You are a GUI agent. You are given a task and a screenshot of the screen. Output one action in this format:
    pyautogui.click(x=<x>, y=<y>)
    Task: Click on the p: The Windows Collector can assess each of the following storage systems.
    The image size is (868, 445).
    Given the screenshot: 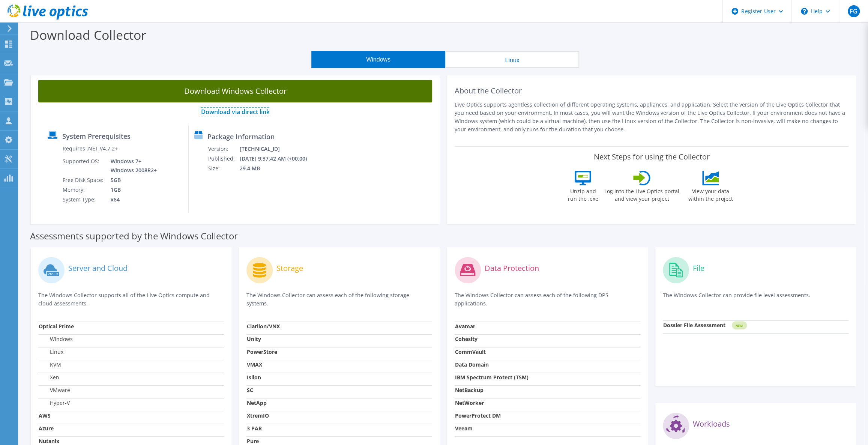 What is the action you would take?
    pyautogui.click(x=339, y=300)
    